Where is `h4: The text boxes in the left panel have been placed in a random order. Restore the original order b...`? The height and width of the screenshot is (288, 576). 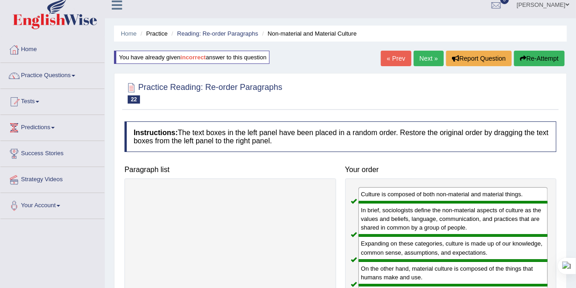 h4: The text boxes in the left panel have been placed in a random order. Restore the original order b... is located at coordinates (340, 136).